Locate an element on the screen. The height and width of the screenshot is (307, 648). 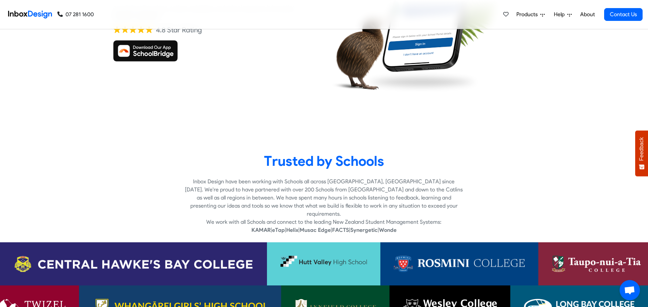
img: kiwi_bird.png is located at coordinates (362, 52).